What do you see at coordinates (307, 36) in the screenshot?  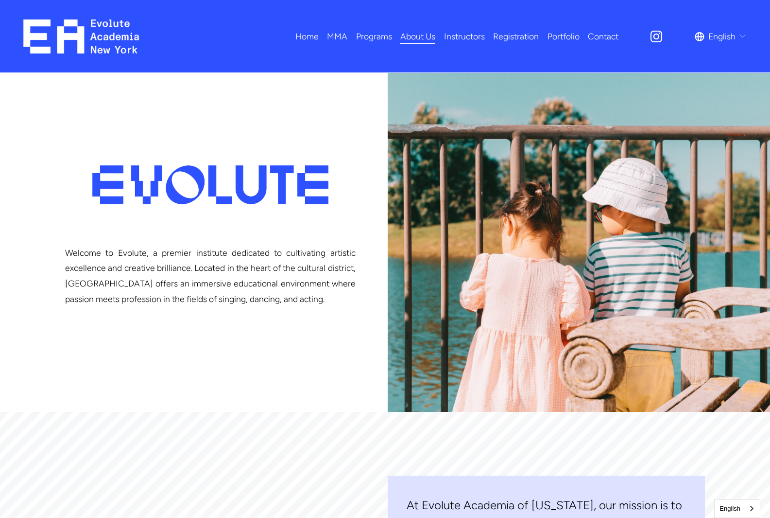 I see `a: Home` at bounding box center [307, 36].